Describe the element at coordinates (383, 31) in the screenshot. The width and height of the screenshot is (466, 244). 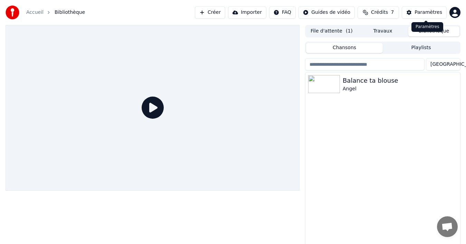
I see `button: Travaux` at that location.